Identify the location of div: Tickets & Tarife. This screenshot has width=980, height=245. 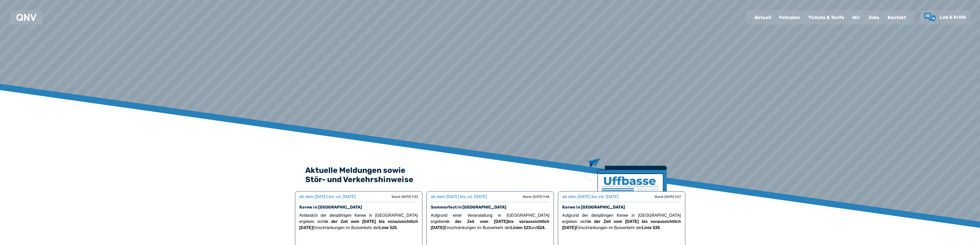
(827, 17).